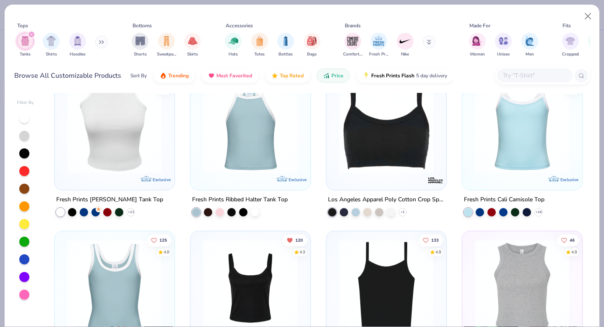 This screenshot has width=604, height=327. I want to click on span: Nike, so click(405, 54).